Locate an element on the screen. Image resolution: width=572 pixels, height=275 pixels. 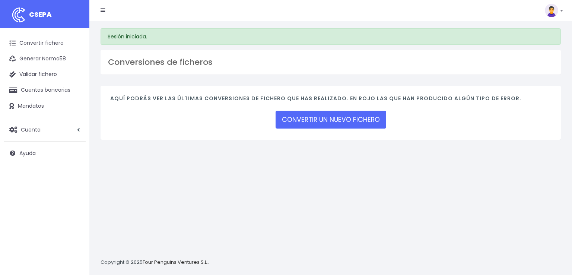
img: logo is located at coordinates (19, 15).